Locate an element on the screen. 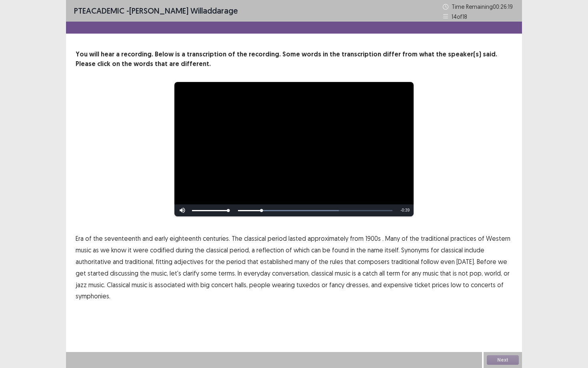  span: or is located at coordinates (506, 273).